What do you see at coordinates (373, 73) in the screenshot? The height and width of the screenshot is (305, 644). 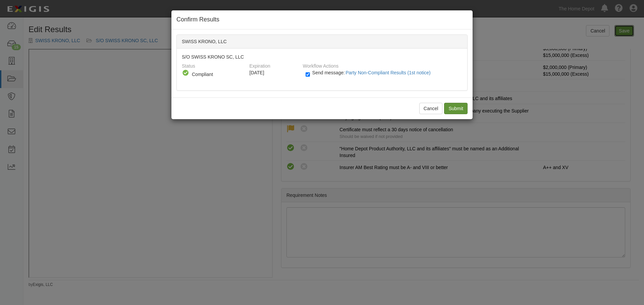 I see `span: Send message:` at bounding box center [373, 73].